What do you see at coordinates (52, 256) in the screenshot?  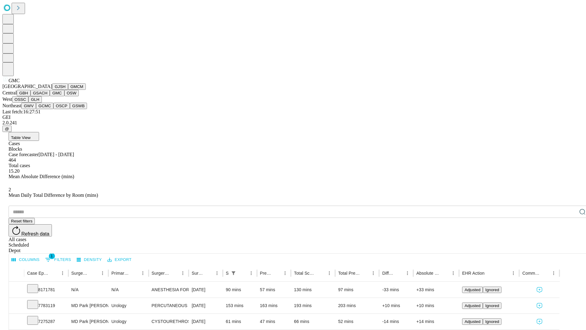 I see `span: 1` at bounding box center [52, 256].